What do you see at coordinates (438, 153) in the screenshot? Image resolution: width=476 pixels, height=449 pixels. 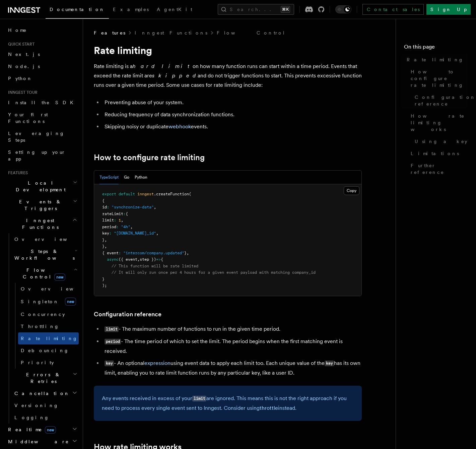 I see `a: Limitations` at bounding box center [438, 153].